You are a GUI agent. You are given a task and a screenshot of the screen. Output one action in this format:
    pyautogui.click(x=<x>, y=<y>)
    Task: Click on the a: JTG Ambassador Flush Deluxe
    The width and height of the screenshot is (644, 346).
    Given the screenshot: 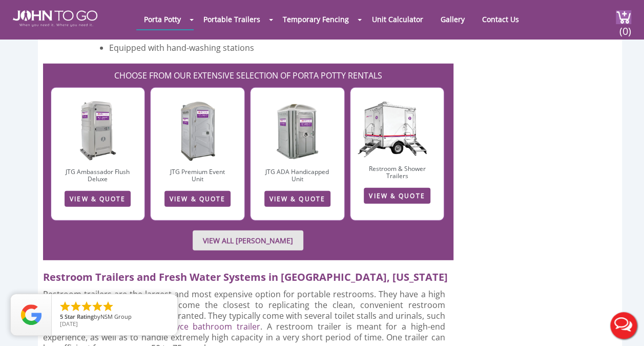 What is the action you would take?
    pyautogui.click(x=97, y=175)
    